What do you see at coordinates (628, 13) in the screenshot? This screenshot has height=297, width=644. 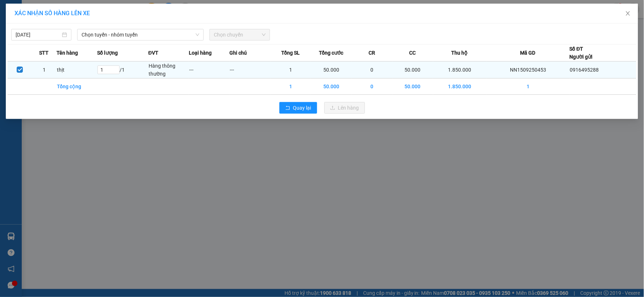 I see `span: close` at bounding box center [628, 13].